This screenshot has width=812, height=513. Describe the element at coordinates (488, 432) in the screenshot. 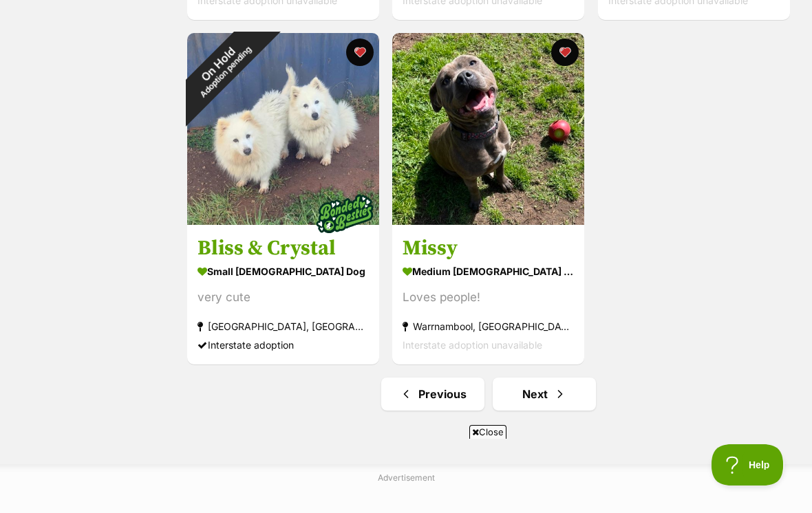

I see `span: Close` at that location.